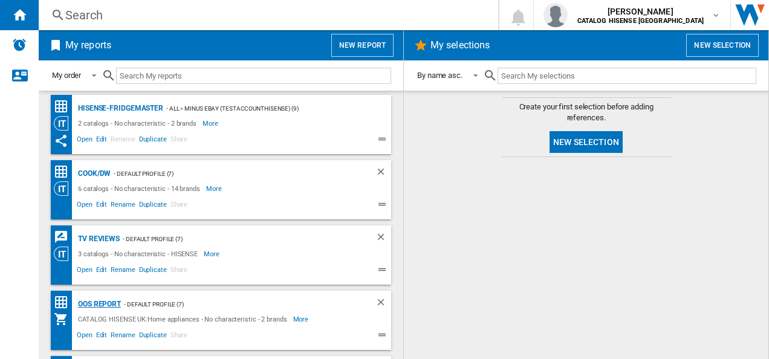 The width and height of the screenshot is (769, 359). I want to click on ng-md-icon: This report has been shared with you, so click(61, 141).